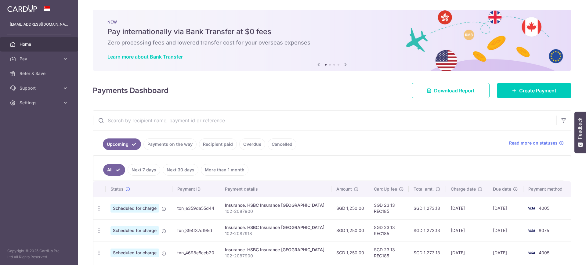 Image resolution: width=586 pixels, height=265 pixels. I want to click on a: Cancelled, so click(282, 144).